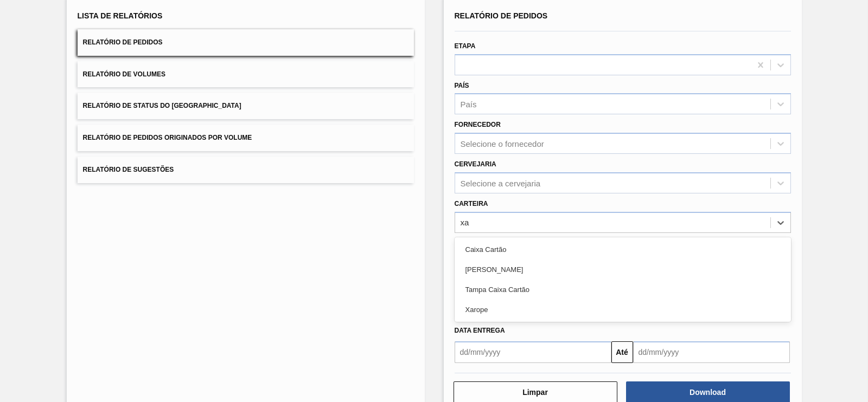 The image size is (868, 402). Describe the element at coordinates (622, 352) in the screenshot. I see `button: Até` at that location.